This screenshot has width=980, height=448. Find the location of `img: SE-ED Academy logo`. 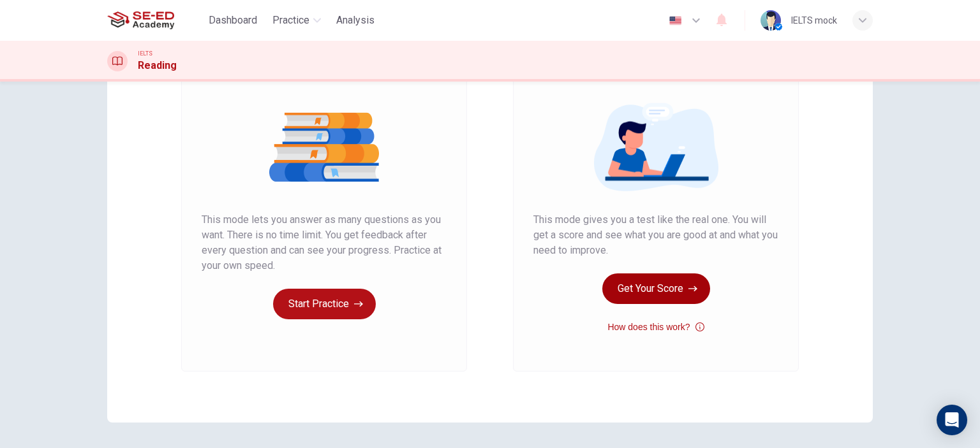

img: SE-ED Academy logo is located at coordinates (140, 21).